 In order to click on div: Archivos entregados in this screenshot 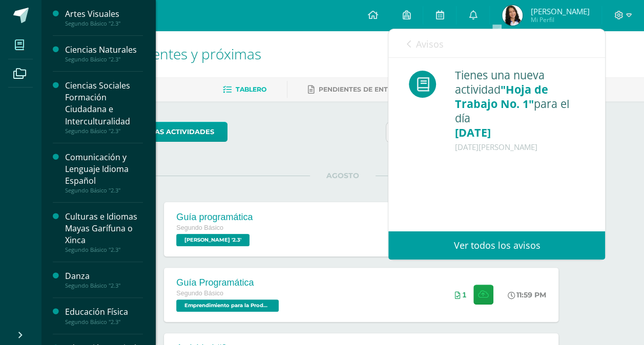, I will do `click(460, 295)`.